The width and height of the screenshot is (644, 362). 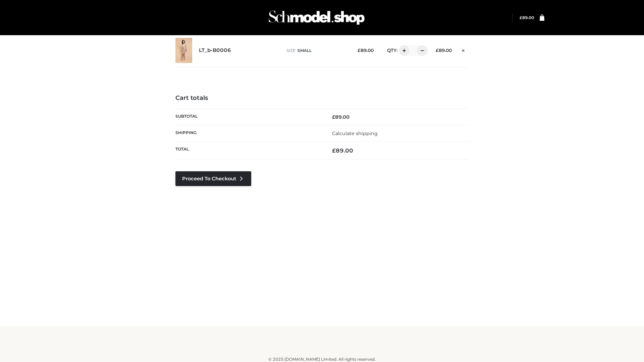 What do you see at coordinates (184, 50) in the screenshot?
I see `img: LT_b-B0006 - SMALL` at bounding box center [184, 50].